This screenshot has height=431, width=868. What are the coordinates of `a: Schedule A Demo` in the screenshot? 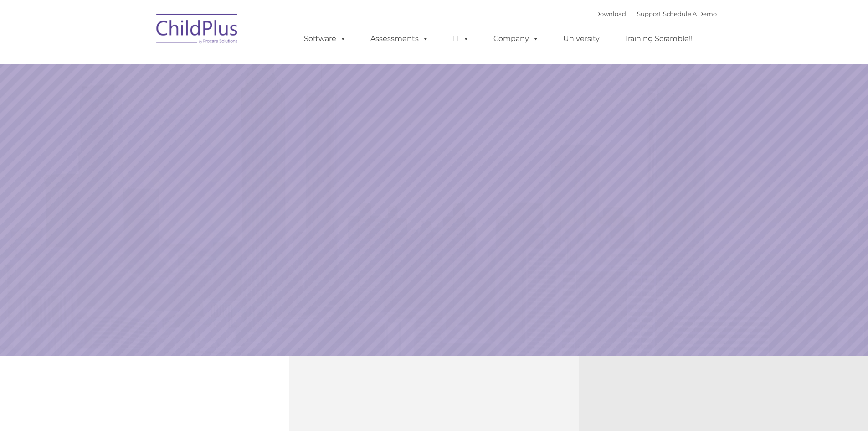 It's located at (690, 13).